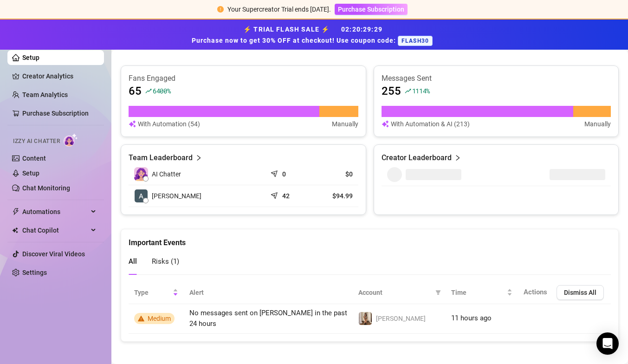  I want to click on span: exclamation-circle, so click(220, 9).